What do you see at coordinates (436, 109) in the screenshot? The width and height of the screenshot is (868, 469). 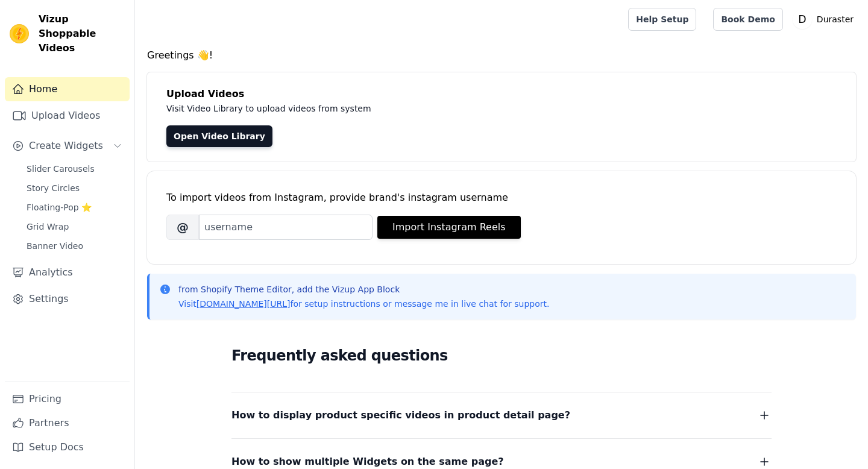 I see `p: Visit Video Library to upload videos from system` at bounding box center [436, 109].